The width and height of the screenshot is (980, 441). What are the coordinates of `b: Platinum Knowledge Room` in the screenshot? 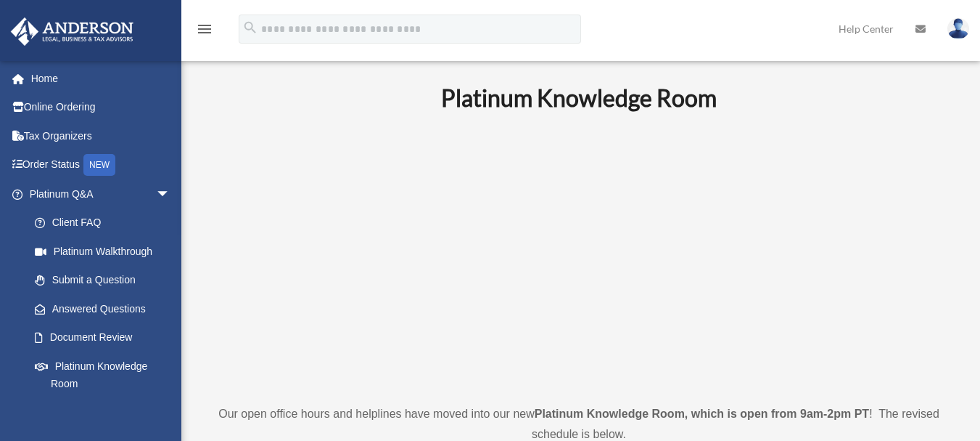 It's located at (579, 97).